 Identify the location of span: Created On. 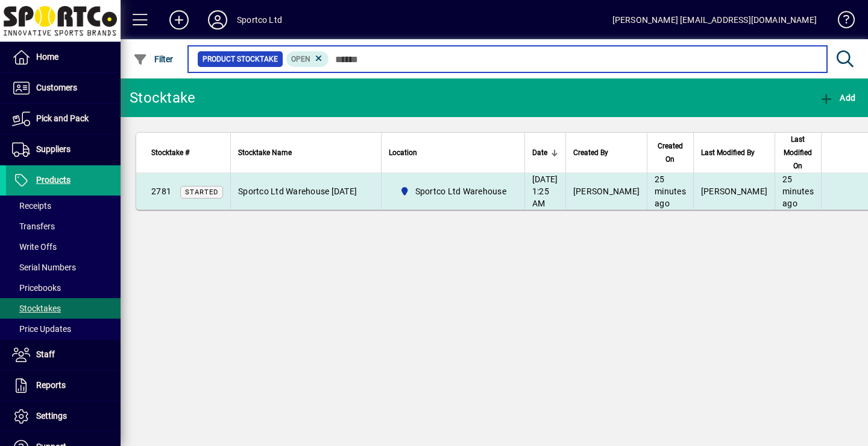
(670, 153).